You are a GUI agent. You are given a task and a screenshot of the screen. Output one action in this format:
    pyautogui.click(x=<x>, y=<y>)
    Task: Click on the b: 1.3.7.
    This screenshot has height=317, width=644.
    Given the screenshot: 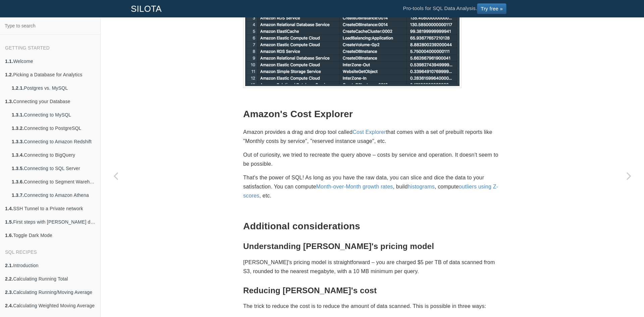 What is the action you would take?
    pyautogui.click(x=18, y=196)
    